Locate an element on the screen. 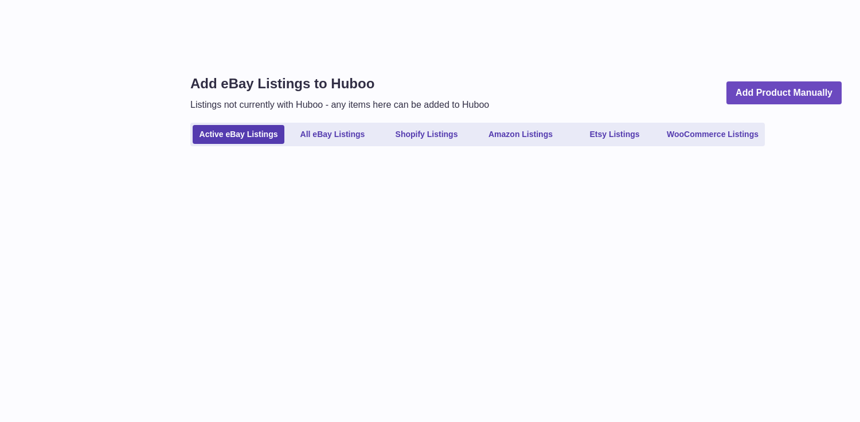  a: Amazon Listings is located at coordinates (521, 134).